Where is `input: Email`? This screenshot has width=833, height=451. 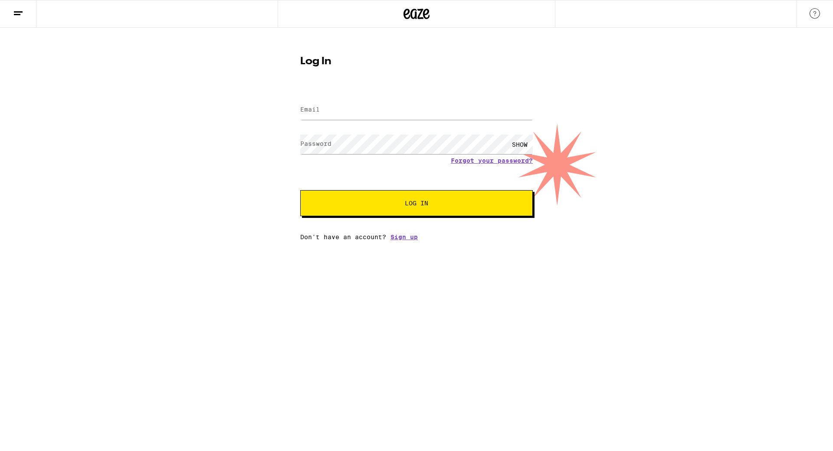 input: Email is located at coordinates (416, 110).